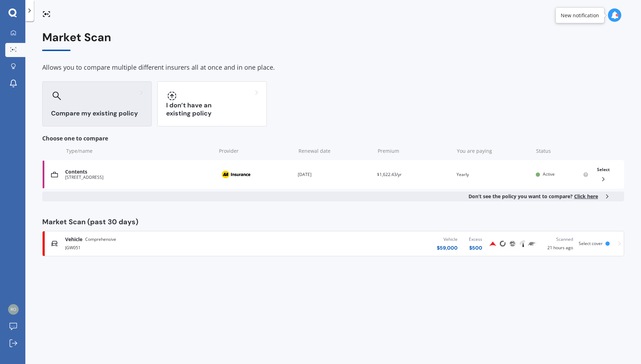  What do you see at coordinates (333, 138) in the screenshot?
I see `div: Choose one to compare` at bounding box center [333, 138].